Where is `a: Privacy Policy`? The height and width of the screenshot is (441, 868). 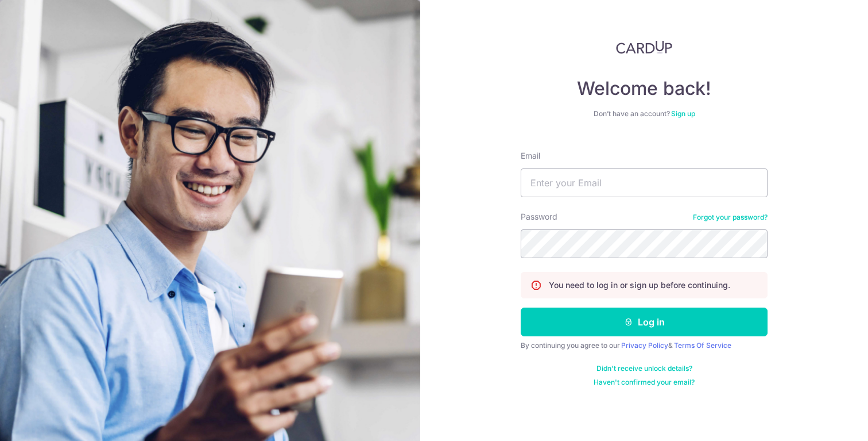 a: Privacy Policy is located at coordinates (644, 345).